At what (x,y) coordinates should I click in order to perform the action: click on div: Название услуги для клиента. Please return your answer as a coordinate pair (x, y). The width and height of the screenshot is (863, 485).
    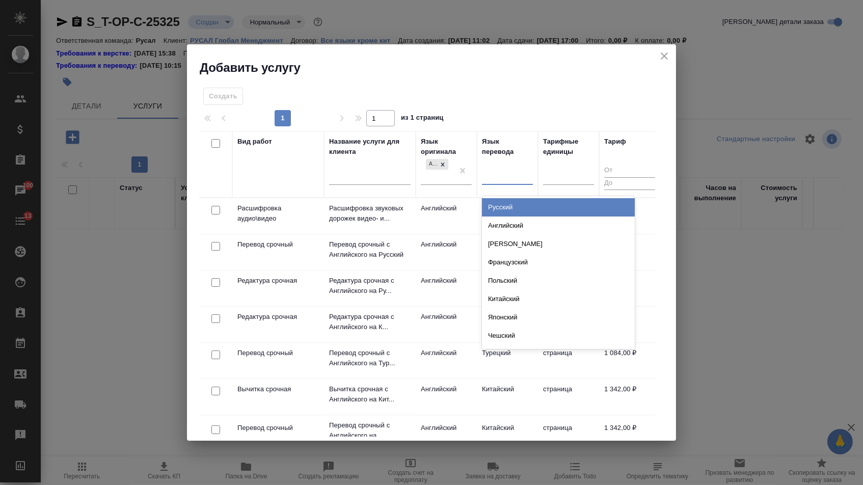
    Looking at the image, I should click on (370, 147).